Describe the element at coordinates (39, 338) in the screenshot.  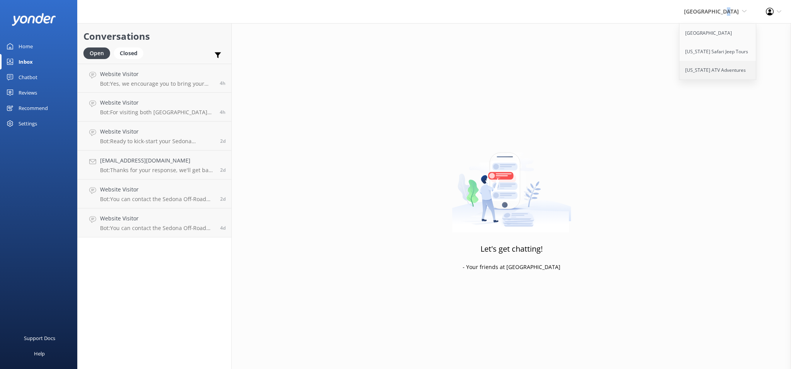
I see `div: Support Docs` at that location.